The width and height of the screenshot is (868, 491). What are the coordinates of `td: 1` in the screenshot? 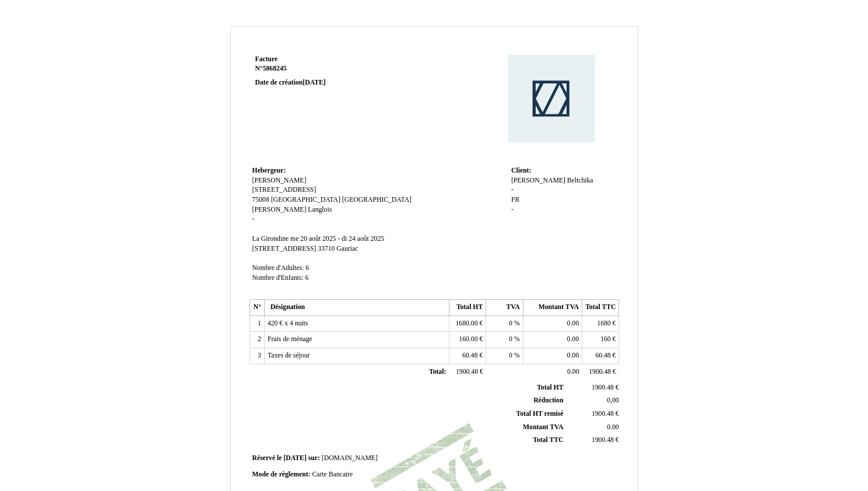 It's located at (257, 323).